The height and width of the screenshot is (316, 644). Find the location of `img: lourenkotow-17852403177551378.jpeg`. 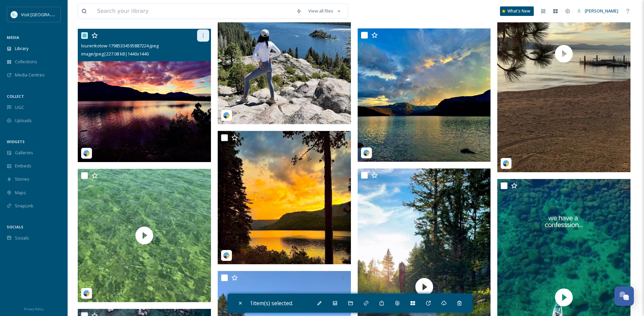

img: lourenkotow-17852403177551378.jpeg is located at coordinates (424, 95).